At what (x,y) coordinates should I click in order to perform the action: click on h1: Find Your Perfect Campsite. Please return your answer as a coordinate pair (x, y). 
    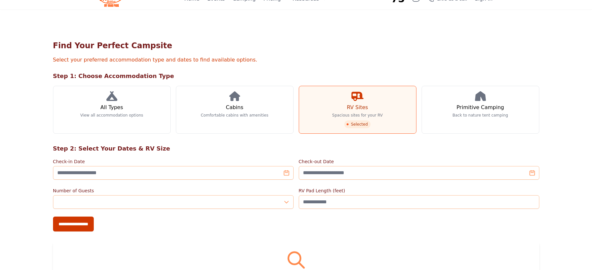
    Looking at the image, I should click on (296, 46).